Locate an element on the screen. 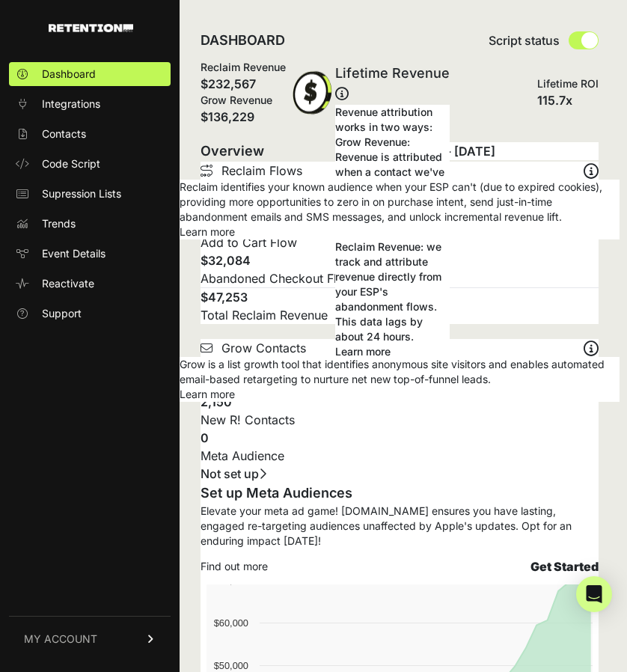 This screenshot has width=627, height=672. div: Lifetime ROI is located at coordinates (568, 84).